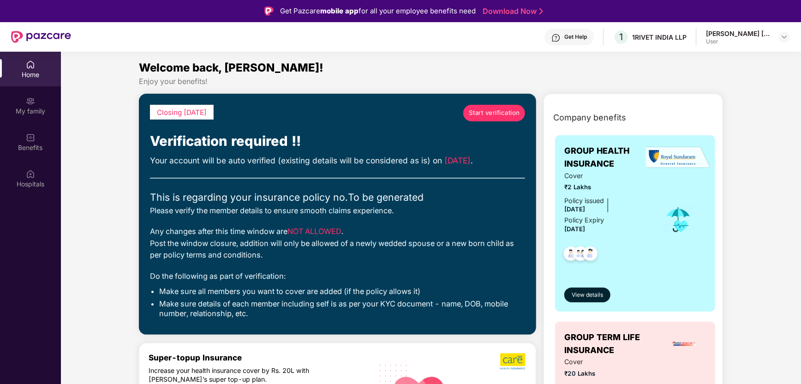 This screenshot has width=801, height=384. Describe the element at coordinates (590, 118) in the screenshot. I see `span: Company benefits` at that location.